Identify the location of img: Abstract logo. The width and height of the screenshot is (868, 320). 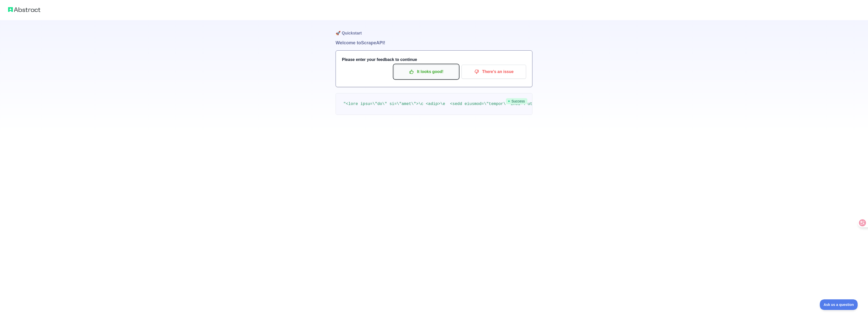
(24, 9).